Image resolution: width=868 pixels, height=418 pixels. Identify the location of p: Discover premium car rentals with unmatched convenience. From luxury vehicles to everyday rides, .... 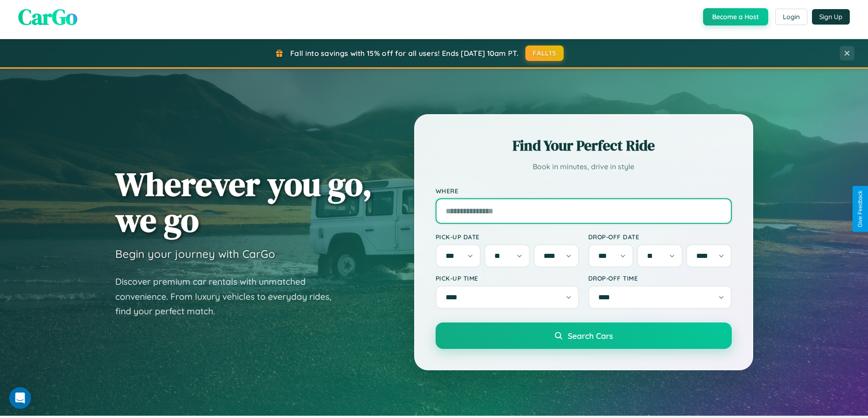
(229, 297).